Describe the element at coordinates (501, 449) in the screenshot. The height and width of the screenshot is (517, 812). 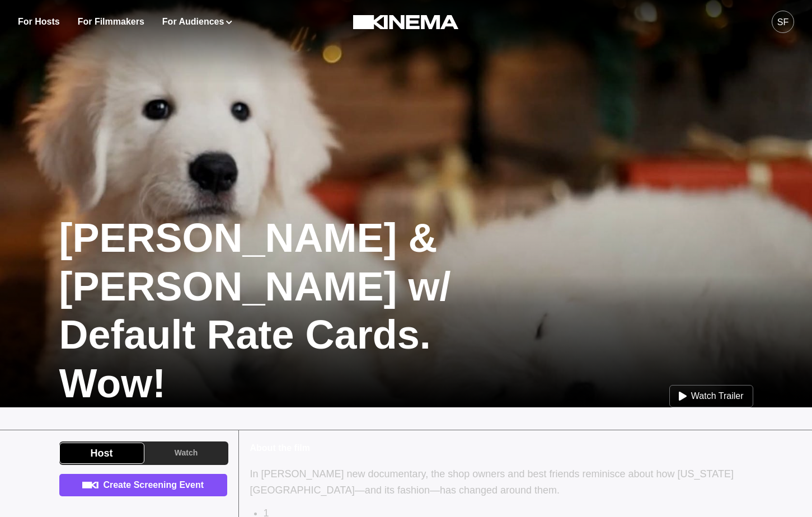
I see `p: About the film` at that location.